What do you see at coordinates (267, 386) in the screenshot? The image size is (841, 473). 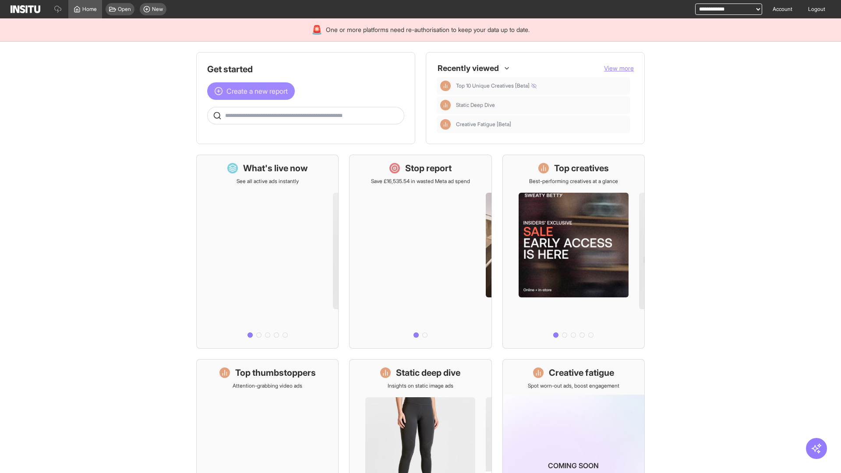 I see `p: Attention-grabbing video ads` at bounding box center [267, 386].